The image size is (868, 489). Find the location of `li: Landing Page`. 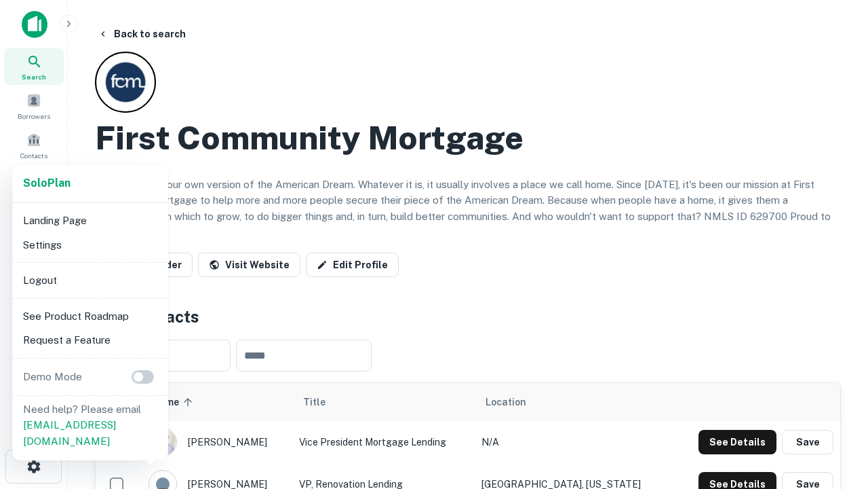

li: Landing Page is located at coordinates (90, 220).